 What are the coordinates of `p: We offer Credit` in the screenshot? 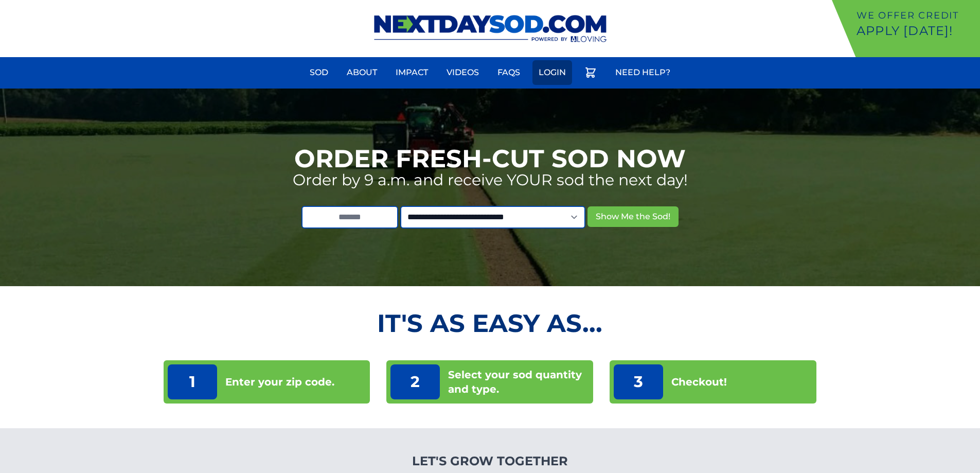 It's located at (916, 16).